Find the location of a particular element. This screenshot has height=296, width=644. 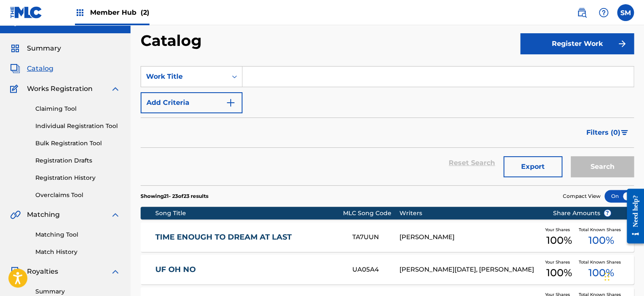

a: Registration Drafts is located at coordinates (78, 161).